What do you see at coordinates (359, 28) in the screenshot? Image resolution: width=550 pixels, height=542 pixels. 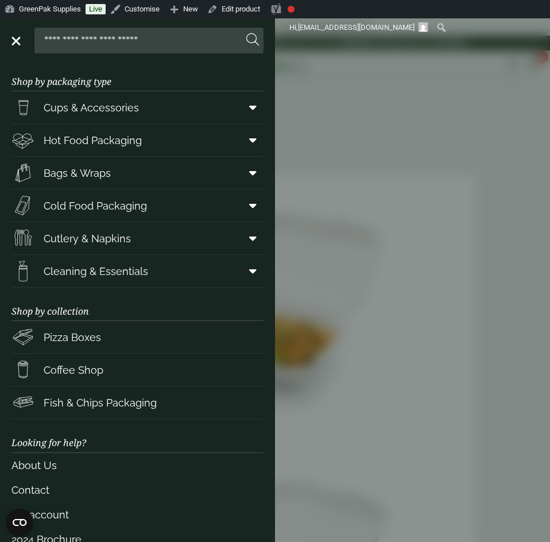 I see `a: Hi,` at bounding box center [359, 28].